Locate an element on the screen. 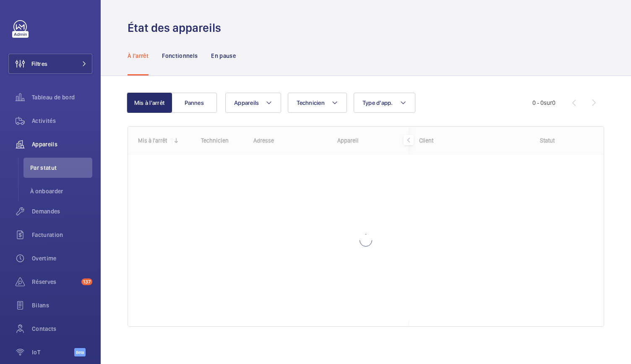 Image resolution: width=631 pixels, height=364 pixels. span: Tableau de bord is located at coordinates (62, 97).